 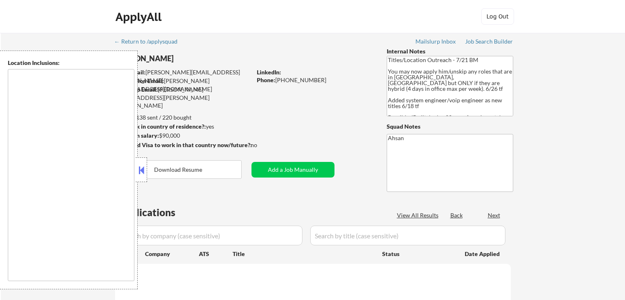 I want to click on div: Location Inclusions:, so click(x=71, y=63).